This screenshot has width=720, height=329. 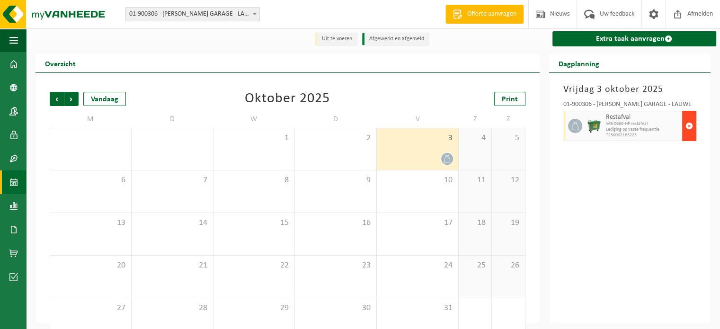 What do you see at coordinates (418, 308) in the screenshot?
I see `span: 31` at bounding box center [418, 308].